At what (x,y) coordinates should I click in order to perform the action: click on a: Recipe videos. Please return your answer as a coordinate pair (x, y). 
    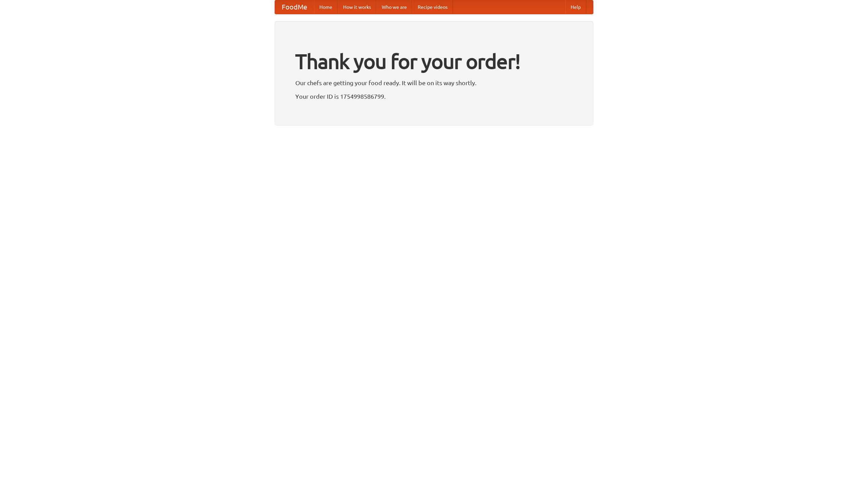
    Looking at the image, I should click on (432, 7).